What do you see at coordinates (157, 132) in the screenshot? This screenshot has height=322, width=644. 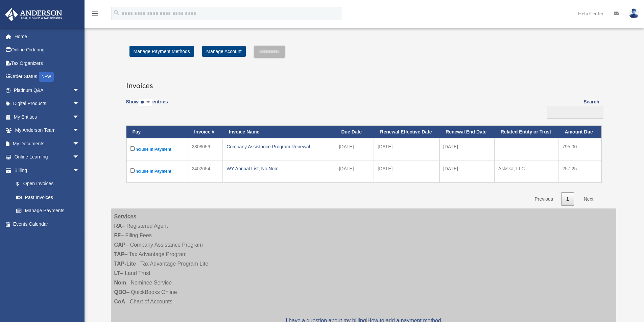 I see `th: Pay: activate to sort column descending` at bounding box center [157, 132].